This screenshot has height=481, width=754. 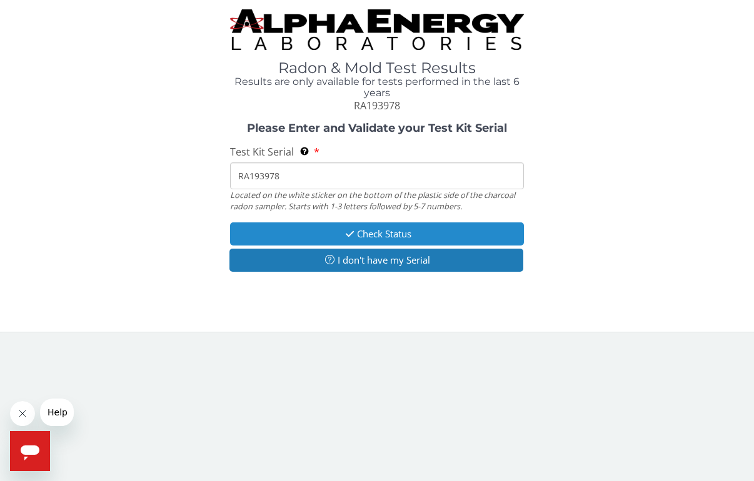 What do you see at coordinates (377, 201) in the screenshot?
I see `div: Located on the white sticker on the bottom of the plastic side of the charcoal radon sampler. Sta...` at bounding box center [377, 201].